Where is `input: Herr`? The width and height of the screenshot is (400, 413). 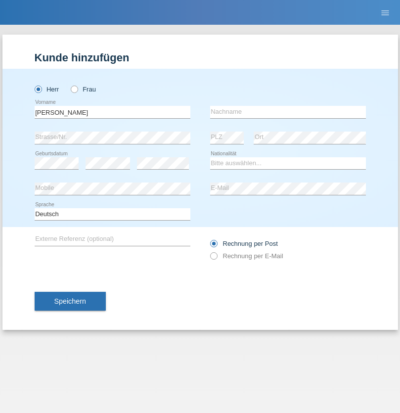 input: Herr is located at coordinates (38, 88).